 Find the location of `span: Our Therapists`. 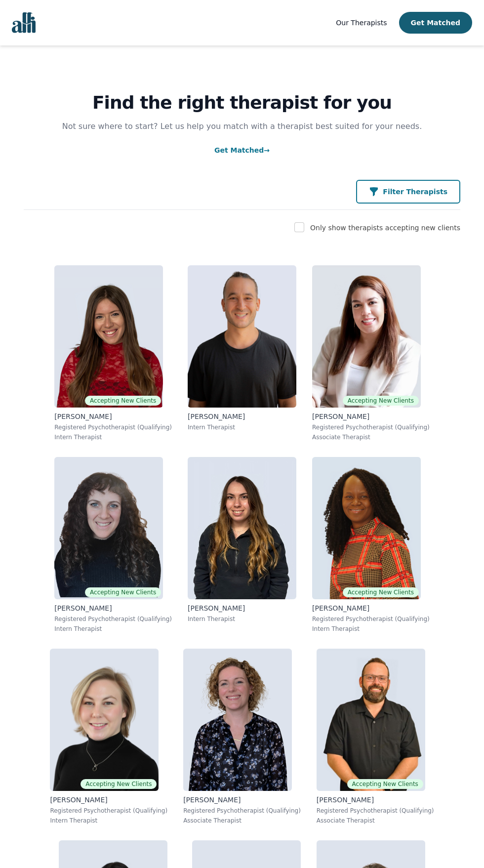

span: Our Therapists is located at coordinates (362, 23).